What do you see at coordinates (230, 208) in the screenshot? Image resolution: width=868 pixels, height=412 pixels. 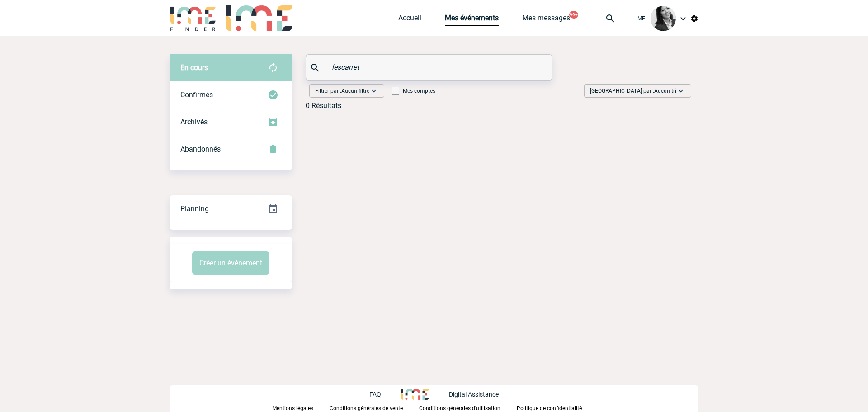 I see `a: Planning` at bounding box center [230, 208].